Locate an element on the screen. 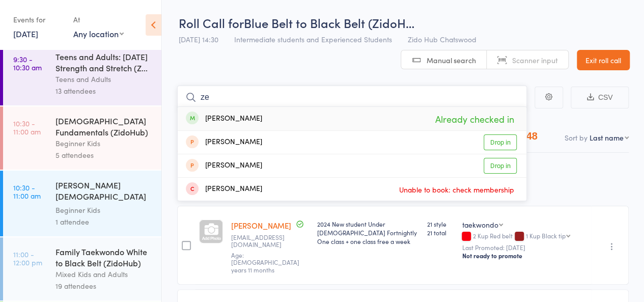 This screenshot has height=302, width=644. div: 1 attendee is located at coordinates (104, 221).